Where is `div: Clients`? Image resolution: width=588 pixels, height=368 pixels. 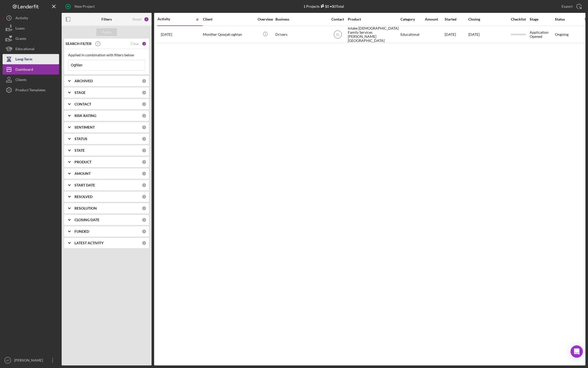
div: Clients is located at coordinates (21, 80).